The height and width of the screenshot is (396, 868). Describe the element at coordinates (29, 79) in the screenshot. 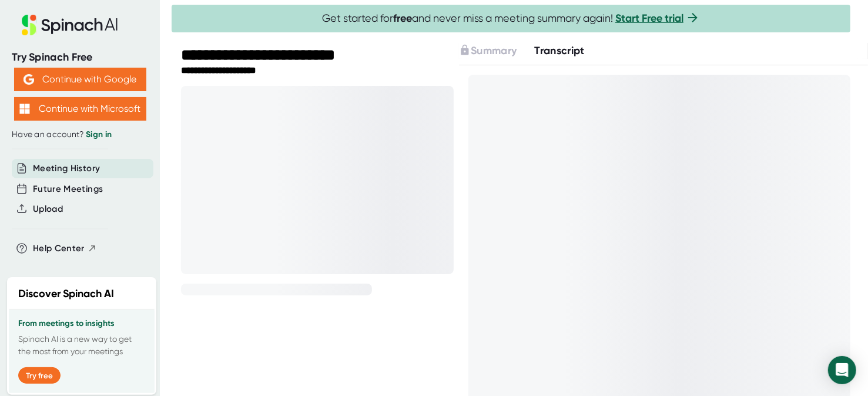

I see `img: Aehbyd4JwY73AAAAAElFTkSuQmCC` at that location.